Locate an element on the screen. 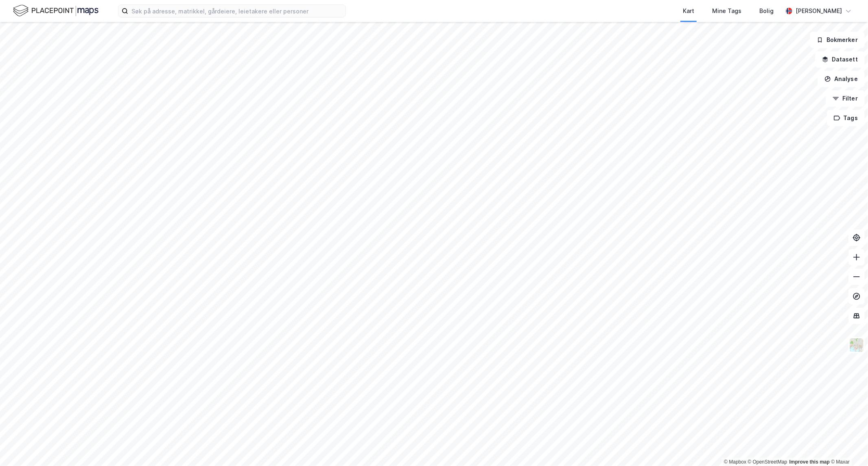 This screenshot has width=868, height=466. button: Bokmerker is located at coordinates (837, 40).